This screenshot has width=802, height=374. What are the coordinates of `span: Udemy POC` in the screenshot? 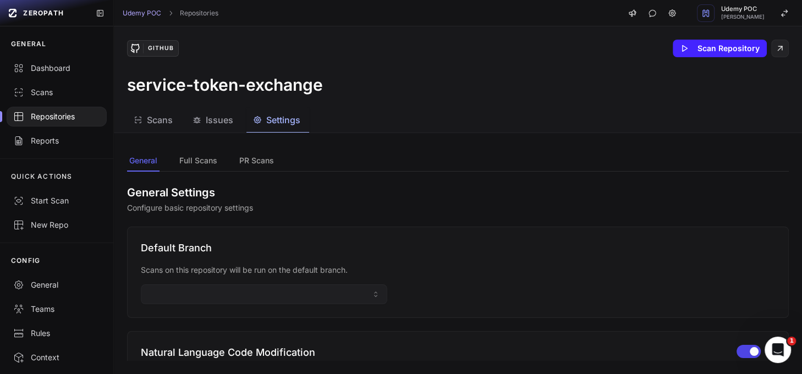 It's located at (743, 9).